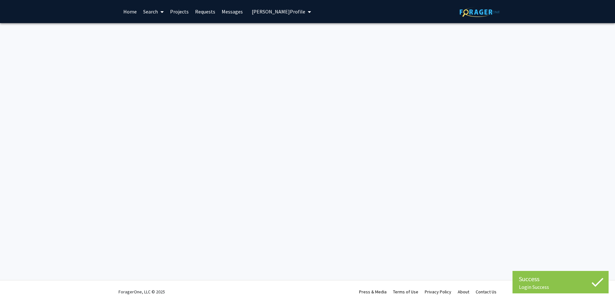  What do you see at coordinates (438, 291) in the screenshot?
I see `a: Privacy Policy` at bounding box center [438, 291].